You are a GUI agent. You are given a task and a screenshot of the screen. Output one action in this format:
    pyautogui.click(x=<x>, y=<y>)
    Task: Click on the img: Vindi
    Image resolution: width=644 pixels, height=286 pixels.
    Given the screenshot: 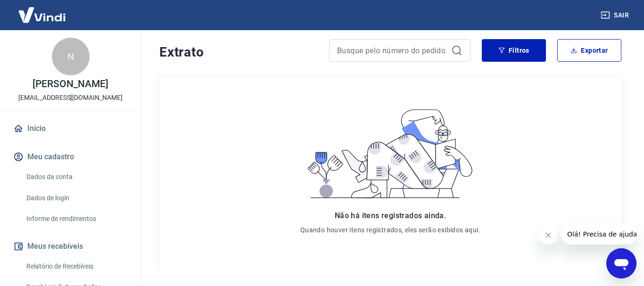 What is the action you would take?
    pyautogui.click(x=42, y=14)
    